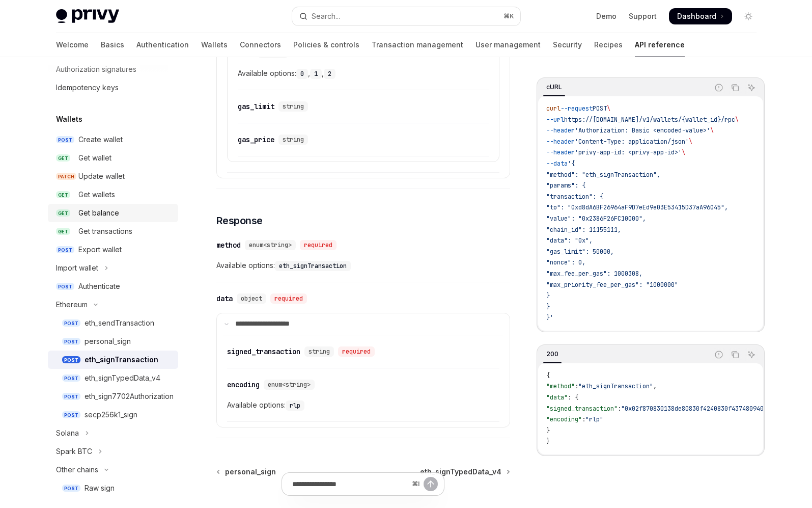 The image size is (812, 508). What do you see at coordinates (113, 378) in the screenshot?
I see `a: POSTeth_signTypedData_v4` at bounding box center [113, 378].